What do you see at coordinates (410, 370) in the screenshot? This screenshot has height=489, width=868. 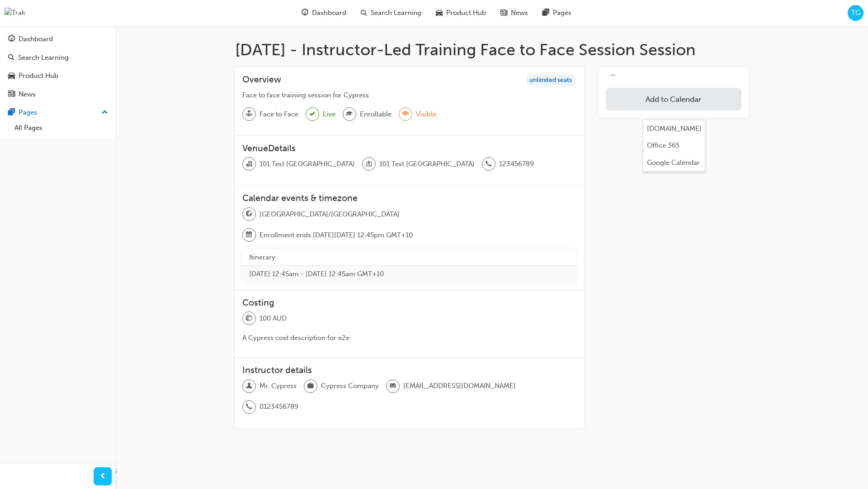 I see `h3: Instructor details` at bounding box center [410, 370].